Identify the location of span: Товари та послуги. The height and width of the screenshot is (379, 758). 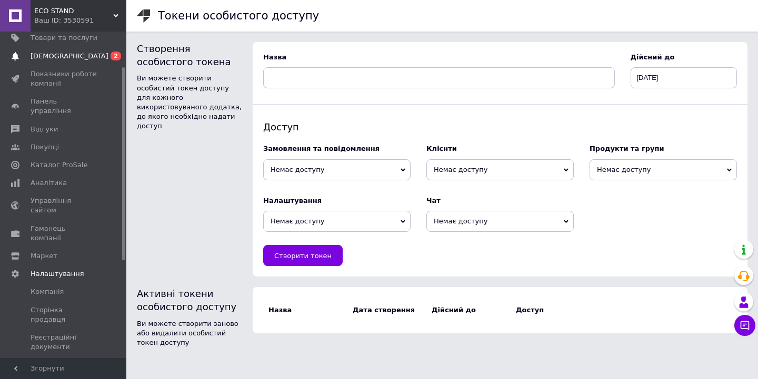
(64, 38).